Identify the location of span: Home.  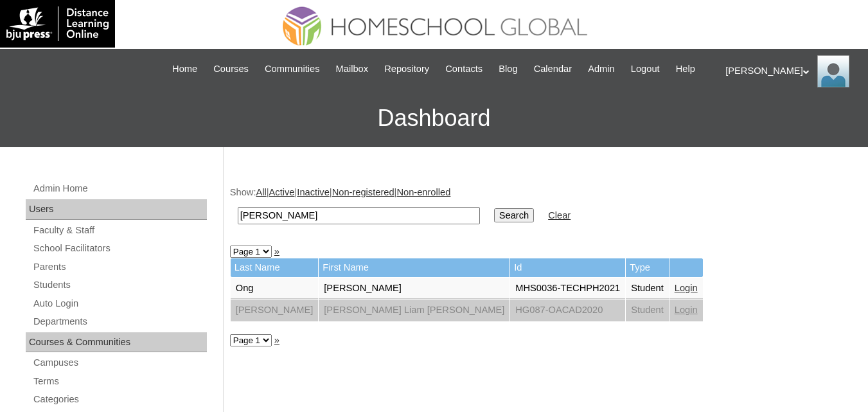
(185, 69).